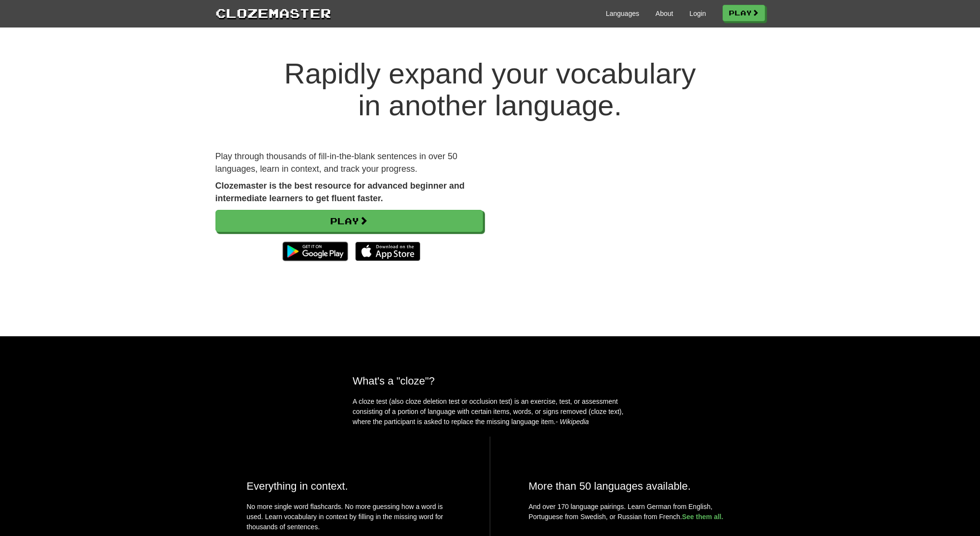 This screenshot has height=536, width=980. I want to click on a: Login, so click(697, 13).